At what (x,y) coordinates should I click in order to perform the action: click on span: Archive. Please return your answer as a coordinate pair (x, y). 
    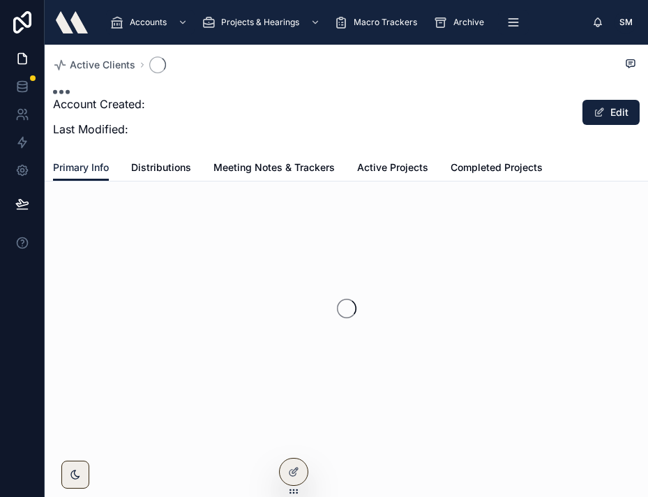
    Looking at the image, I should click on (469, 22).